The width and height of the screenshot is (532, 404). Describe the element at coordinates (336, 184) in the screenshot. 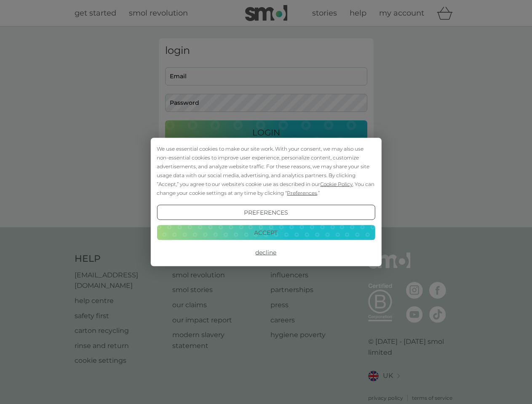

I see `span: Cookie Policy` at that location.